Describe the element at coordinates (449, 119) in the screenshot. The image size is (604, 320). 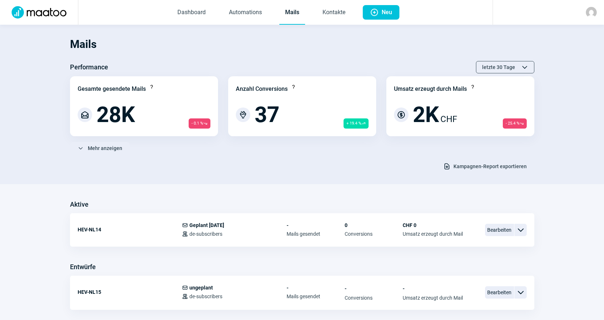
I see `span: CHF` at that location.